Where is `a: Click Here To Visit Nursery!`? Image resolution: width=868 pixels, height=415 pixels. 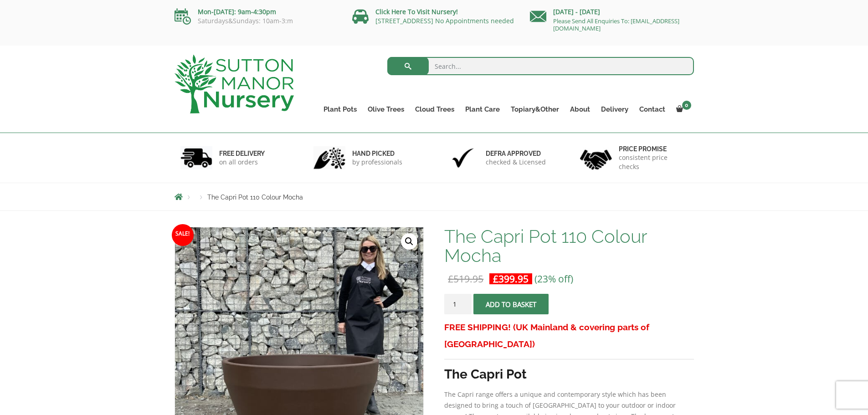 a: Click Here To Visit Nursery! is located at coordinates (416, 11).